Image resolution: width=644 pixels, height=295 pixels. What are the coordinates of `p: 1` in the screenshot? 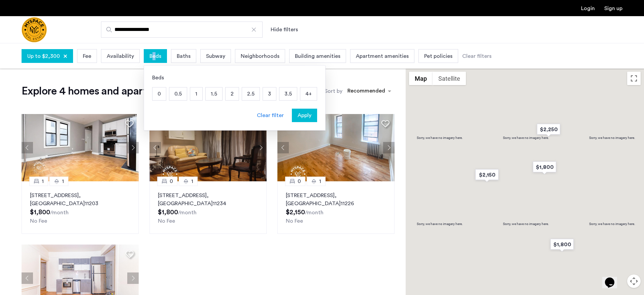 It's located at (196, 94).